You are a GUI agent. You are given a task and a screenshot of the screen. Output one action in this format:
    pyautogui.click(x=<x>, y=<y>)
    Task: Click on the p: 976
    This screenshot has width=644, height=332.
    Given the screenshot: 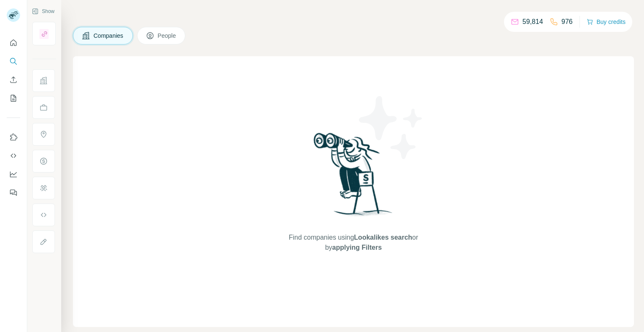 What is the action you would take?
    pyautogui.click(x=567, y=22)
    